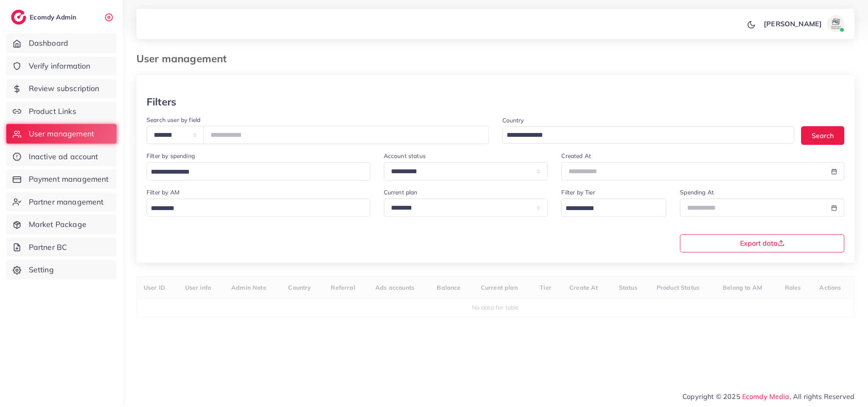 Image resolution: width=868 pixels, height=407 pixels. What do you see at coordinates (768, 396) in the screenshot?
I see `span: Copyright © 2025` at bounding box center [768, 396].